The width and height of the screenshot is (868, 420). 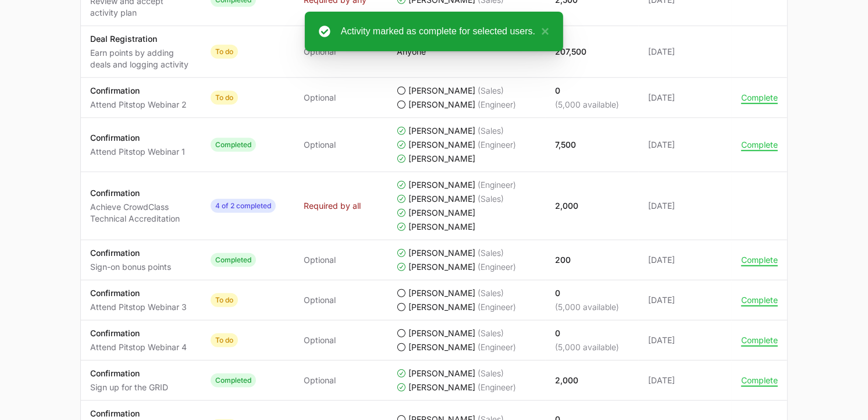 I want to click on p: 200, so click(x=563, y=260).